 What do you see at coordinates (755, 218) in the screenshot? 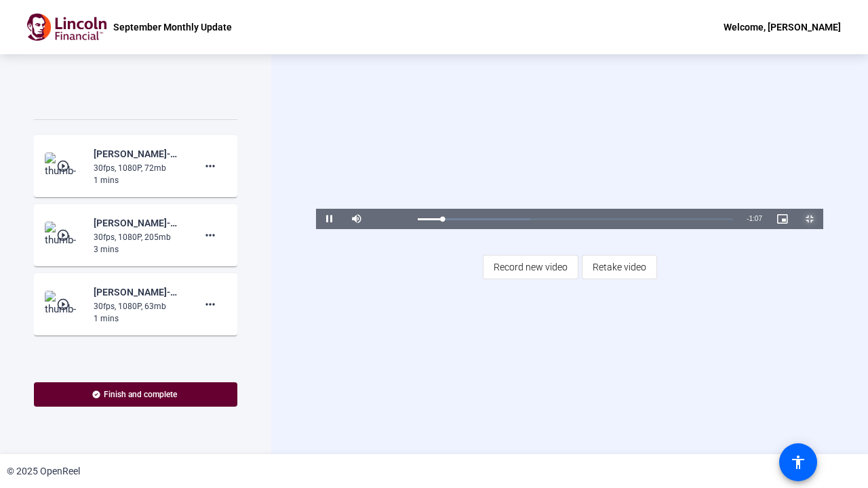
I see `span: 1:07` at bounding box center [755, 218].